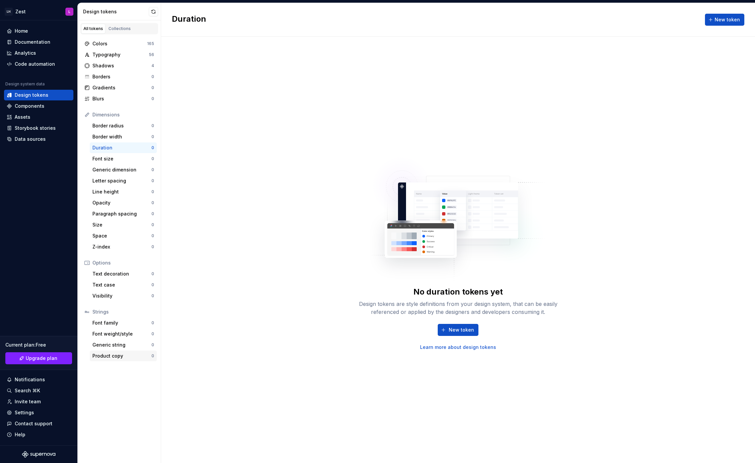 The image size is (755, 463). Describe the element at coordinates (120, 44) in the screenshot. I see `div: Colors` at that location.